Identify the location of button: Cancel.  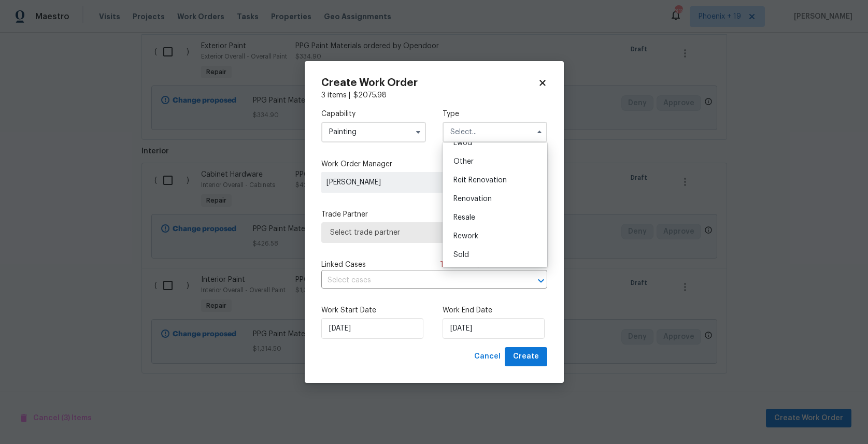
(487, 357).